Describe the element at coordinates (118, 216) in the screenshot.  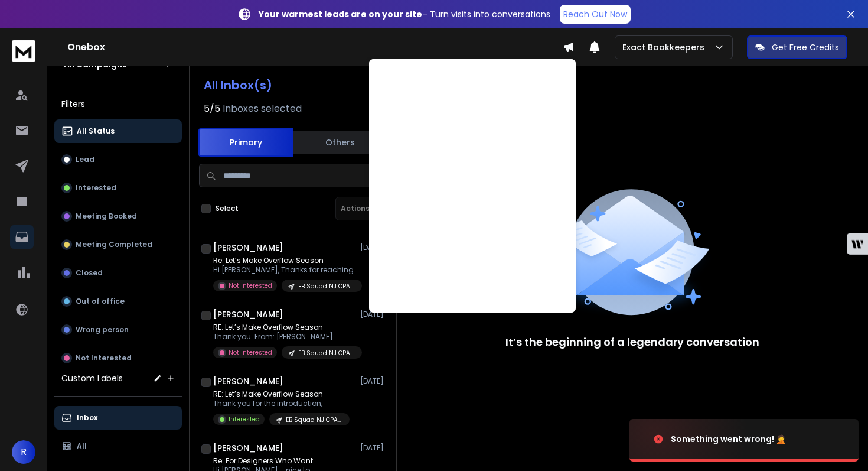
I see `button: Meeting Booked` at that location.